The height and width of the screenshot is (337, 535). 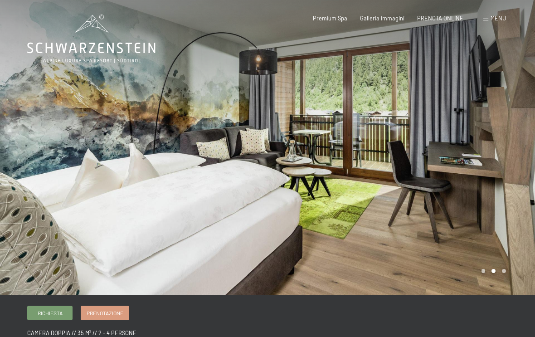 What do you see at coordinates (82, 332) in the screenshot?
I see `span: camera doppia // 35 m² // 2 - 4 persone` at bounding box center [82, 332].